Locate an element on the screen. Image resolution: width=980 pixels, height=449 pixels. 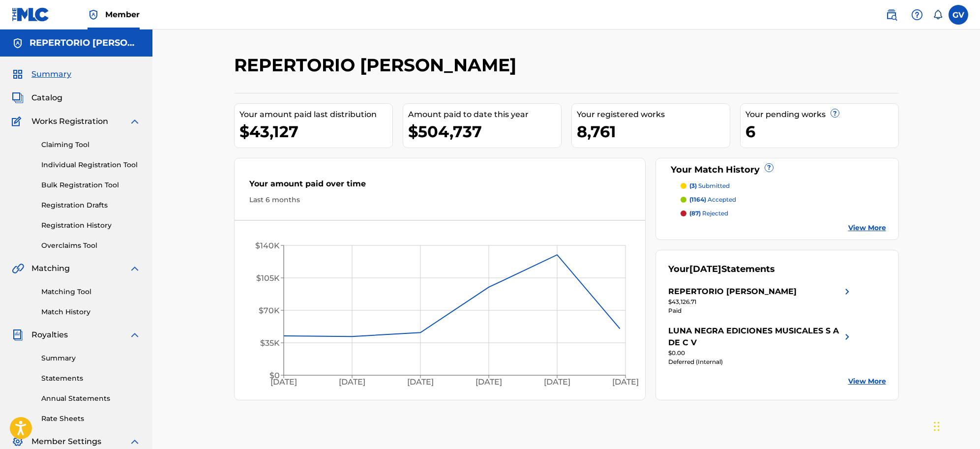
div: User Menu is located at coordinates (959, 15).